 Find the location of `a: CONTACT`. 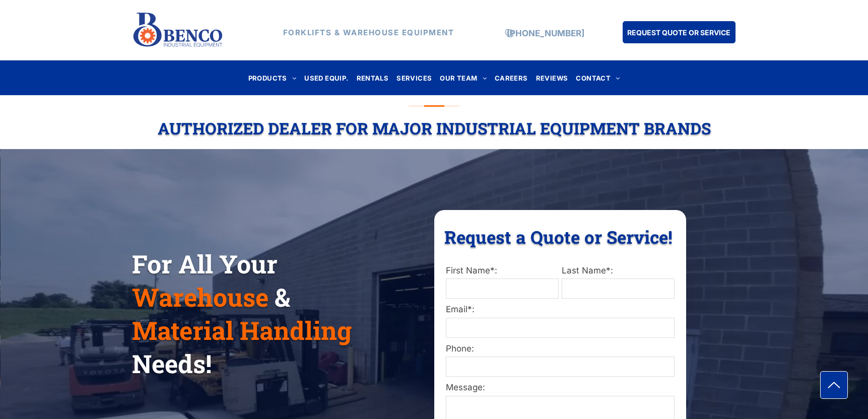

a: CONTACT is located at coordinates (598, 78).